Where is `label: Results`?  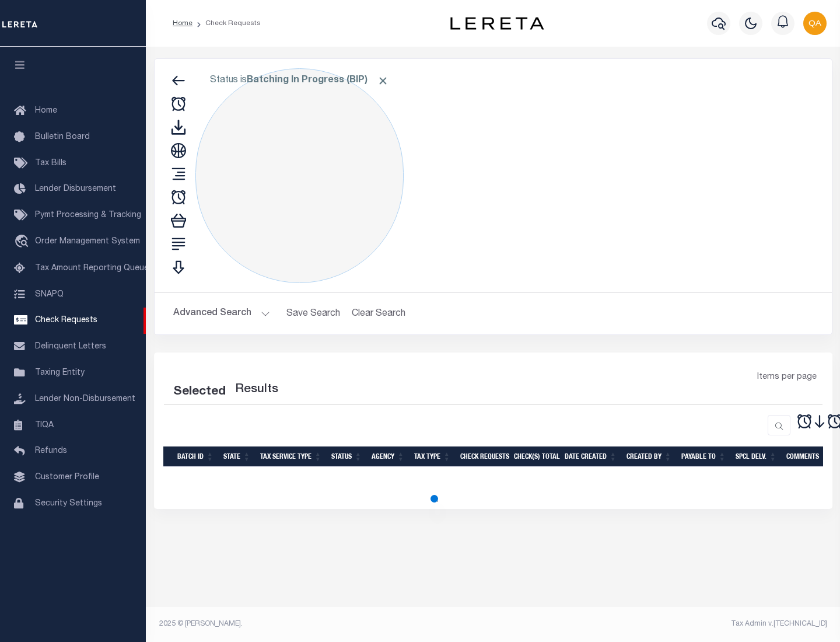 label: Results is located at coordinates (256, 389).